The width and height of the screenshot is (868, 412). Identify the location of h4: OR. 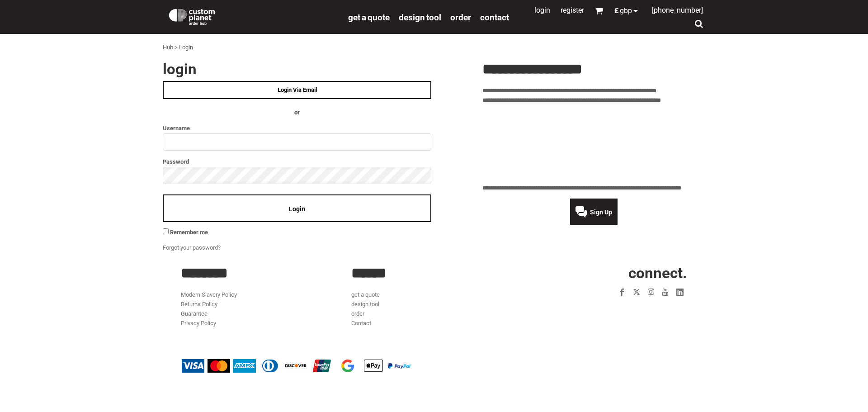
(297, 113).